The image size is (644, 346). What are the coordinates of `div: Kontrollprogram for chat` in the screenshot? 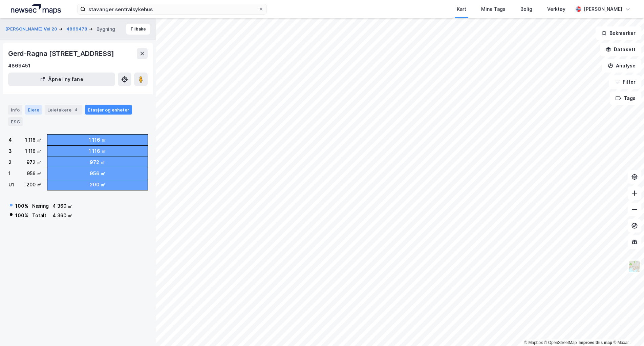 It's located at (627, 330).